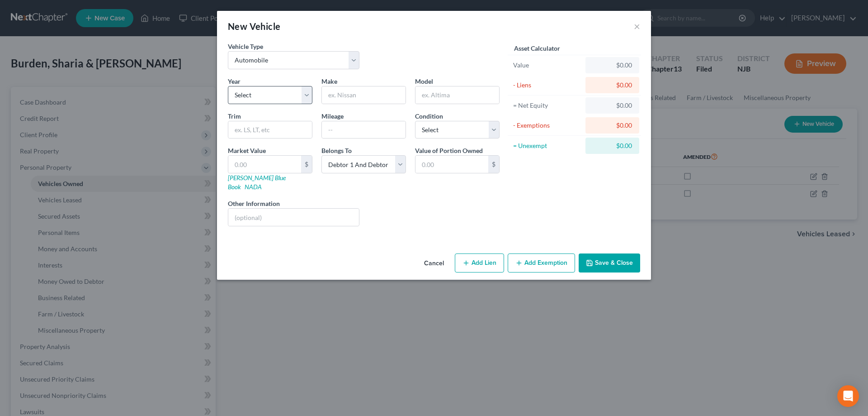  I want to click on label: Model, so click(424, 81).